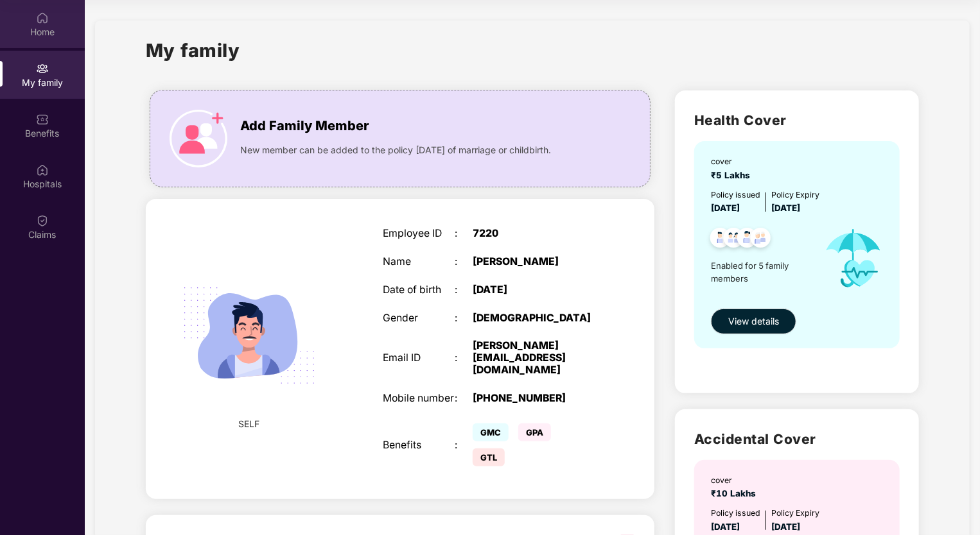 The height and width of the screenshot is (535, 980). I want to click on h2: Accidental Cover, so click(797, 439).